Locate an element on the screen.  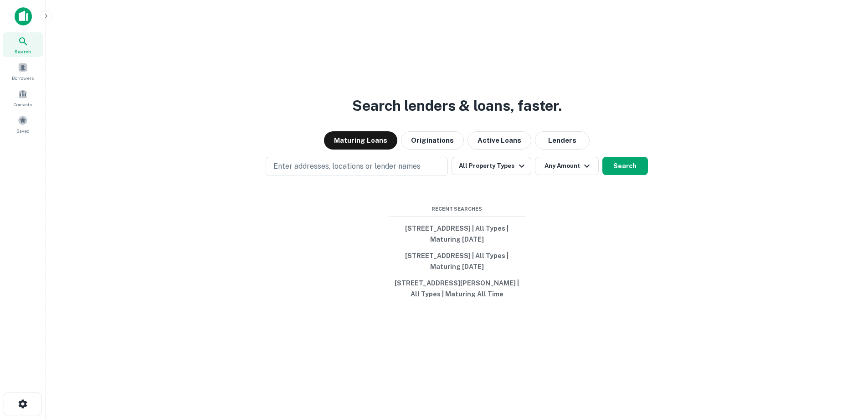
a: Borrowers is located at coordinates (23, 71).